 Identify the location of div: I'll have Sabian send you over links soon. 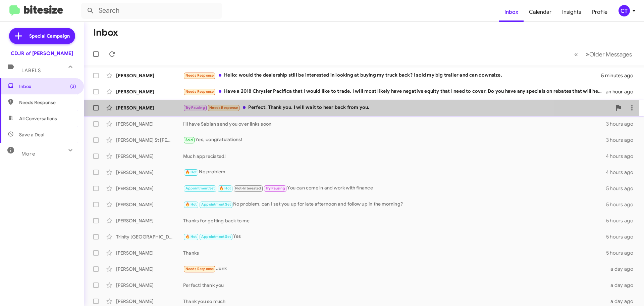
(394, 124).